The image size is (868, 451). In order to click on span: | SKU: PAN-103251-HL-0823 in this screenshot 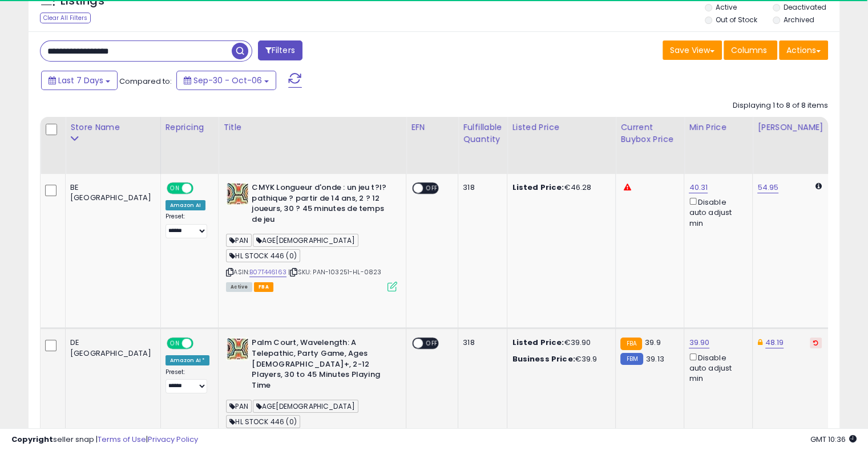, I will do `click(334, 272)`.